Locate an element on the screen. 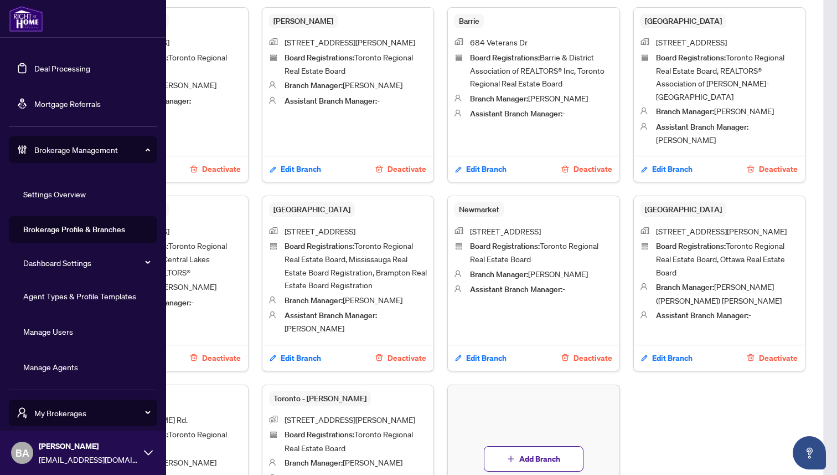 The height and width of the screenshot is (475, 837). button: Open asap is located at coordinates (810, 452).